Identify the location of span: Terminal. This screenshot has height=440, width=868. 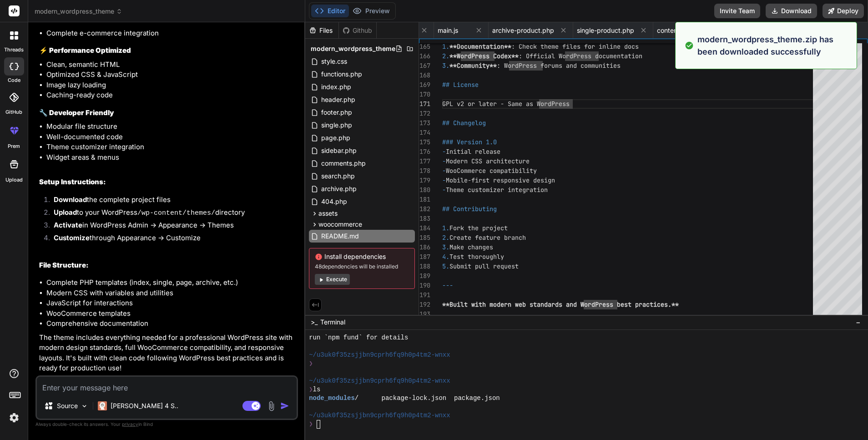
(332, 322).